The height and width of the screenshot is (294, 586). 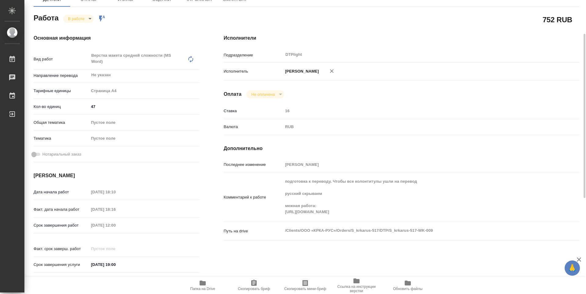 I want to click on p: Подразделение, so click(x=253, y=55).